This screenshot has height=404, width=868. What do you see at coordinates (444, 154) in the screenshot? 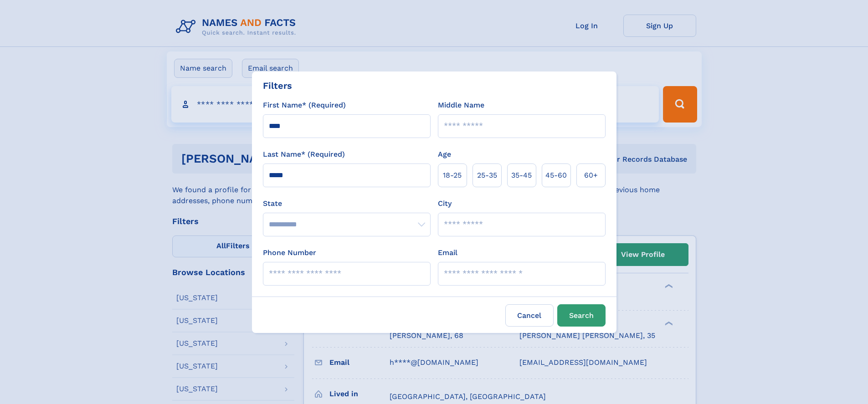
I see `label: Age` at bounding box center [444, 154].